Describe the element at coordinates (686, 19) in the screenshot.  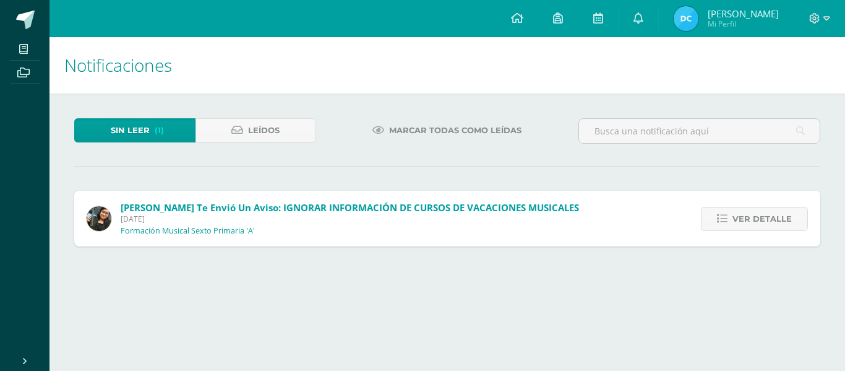
I see `img: 06c843b541221984c6119e2addf5fdcd.png` at that location.